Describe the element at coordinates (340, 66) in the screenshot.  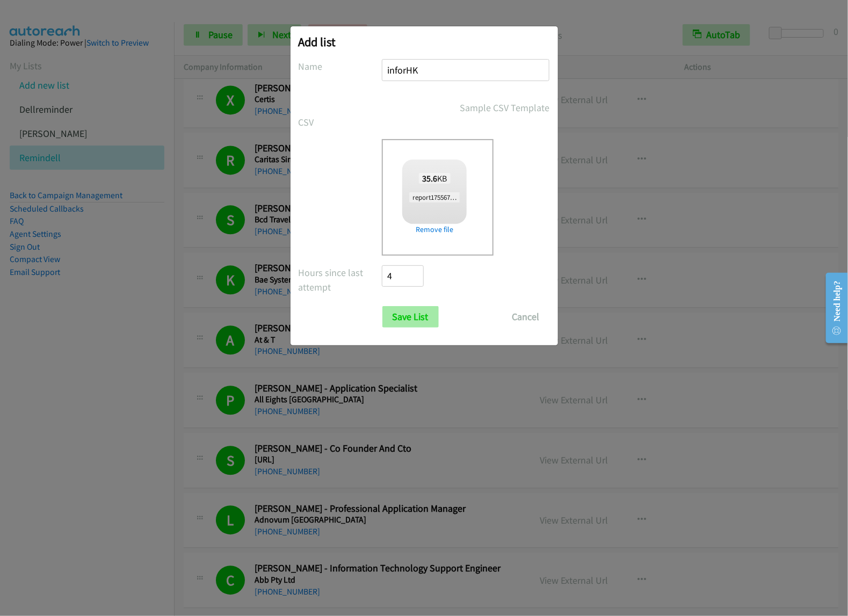
I see `label: Name` at that location.